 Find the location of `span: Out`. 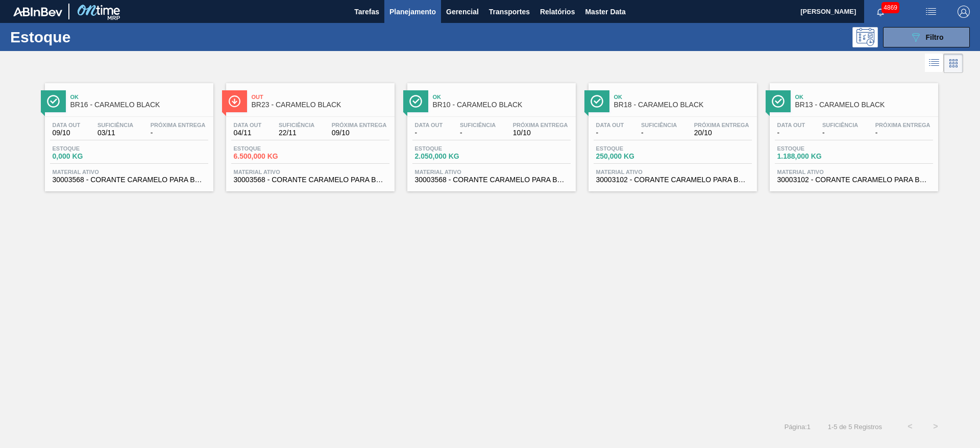

span: Out is located at coordinates (321, 97).